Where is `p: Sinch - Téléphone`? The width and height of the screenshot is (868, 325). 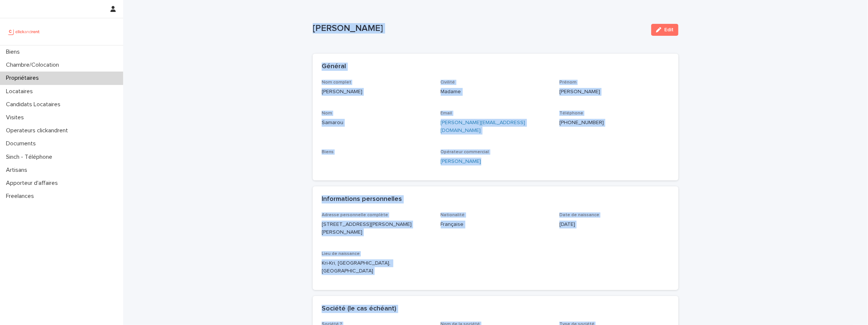 p: Sinch - Téléphone is located at coordinates (31, 157).